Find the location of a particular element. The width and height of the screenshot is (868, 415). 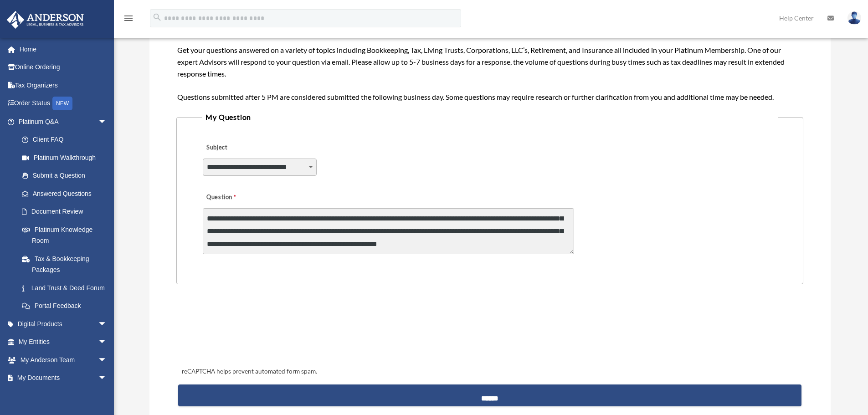

div: NEW is located at coordinates (63, 104).